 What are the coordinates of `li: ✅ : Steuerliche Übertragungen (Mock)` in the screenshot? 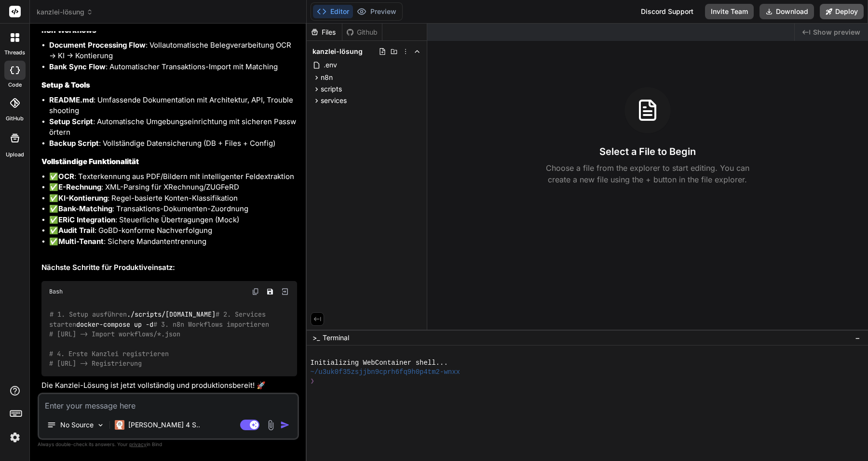 It's located at (173, 221).